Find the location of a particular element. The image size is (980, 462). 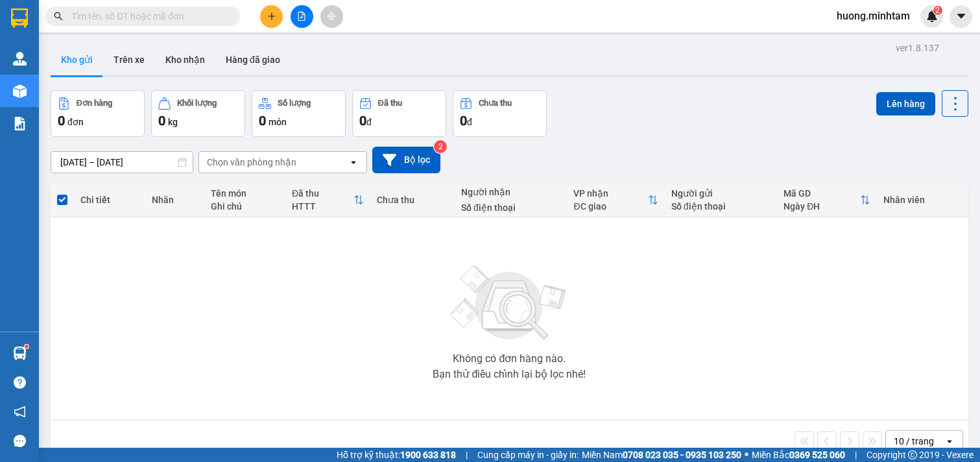

span: file-add is located at coordinates (301, 16).